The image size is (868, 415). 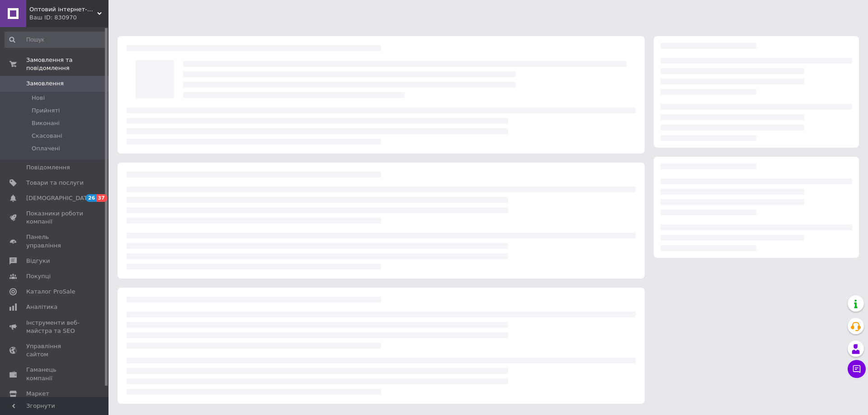 I want to click on span: Показники роботи компанії, so click(x=55, y=218).